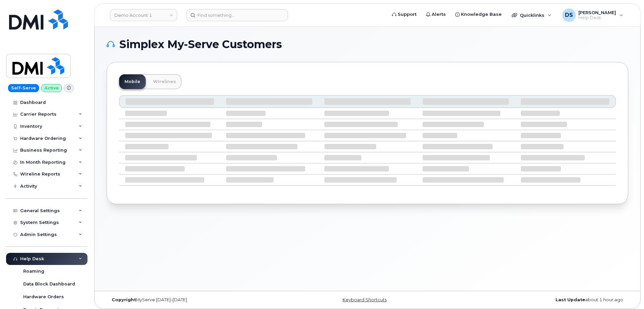 The width and height of the screenshot is (644, 309). Describe the element at coordinates (124, 299) in the screenshot. I see `strong: Copyright` at that location.